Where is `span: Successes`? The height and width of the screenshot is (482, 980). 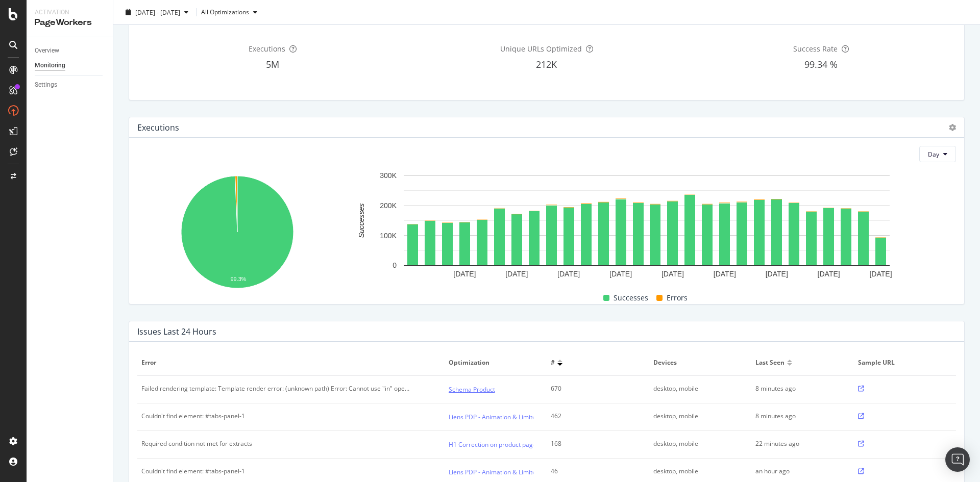 span: Successes is located at coordinates (630, 298).